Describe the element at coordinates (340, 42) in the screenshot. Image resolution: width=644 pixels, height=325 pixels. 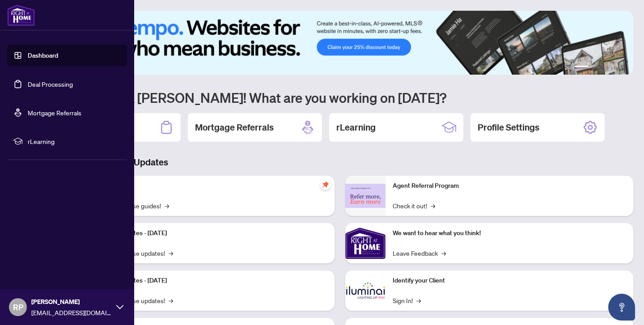
I see `img: Slide 0` at that location.